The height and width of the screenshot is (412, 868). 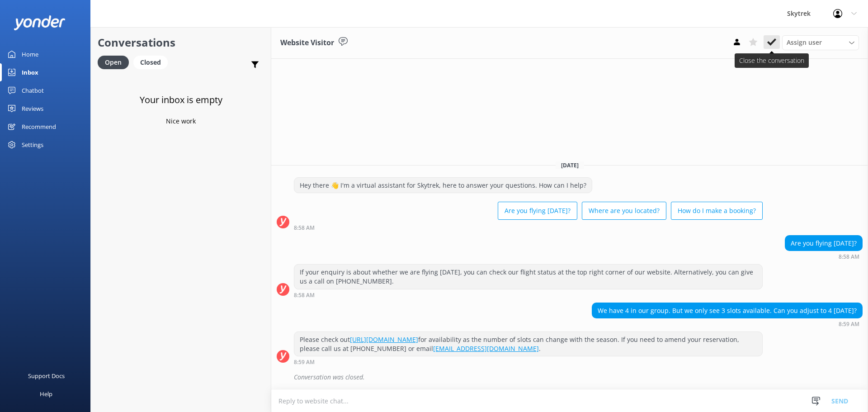 I want to click on h3: Website Visitor, so click(x=307, y=43).